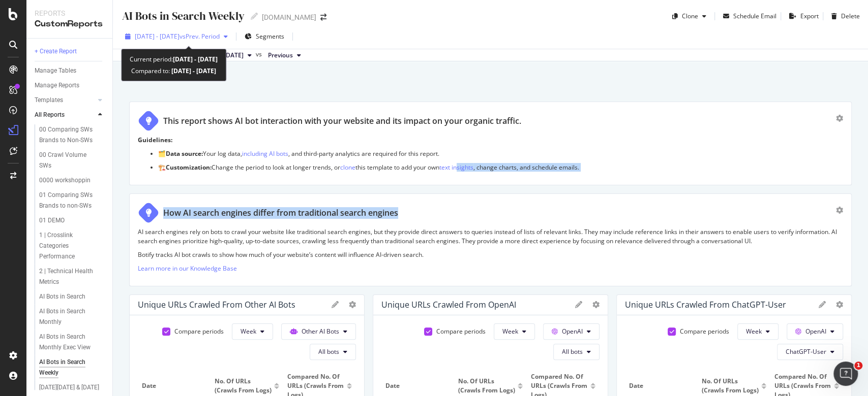 The height and width of the screenshot is (396, 868). What do you see at coordinates (843, 16) in the screenshot?
I see `button: Delete` at bounding box center [843, 16].